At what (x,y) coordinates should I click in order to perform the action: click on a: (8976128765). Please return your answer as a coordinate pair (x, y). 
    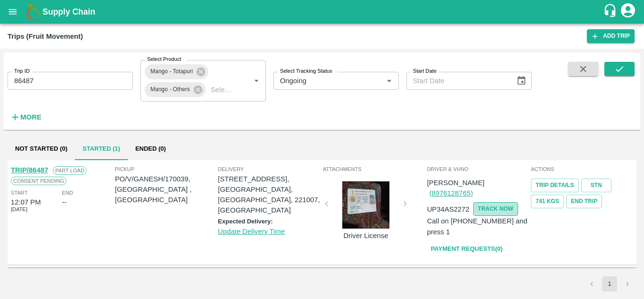
    Looking at the image, I should click on (451, 193).